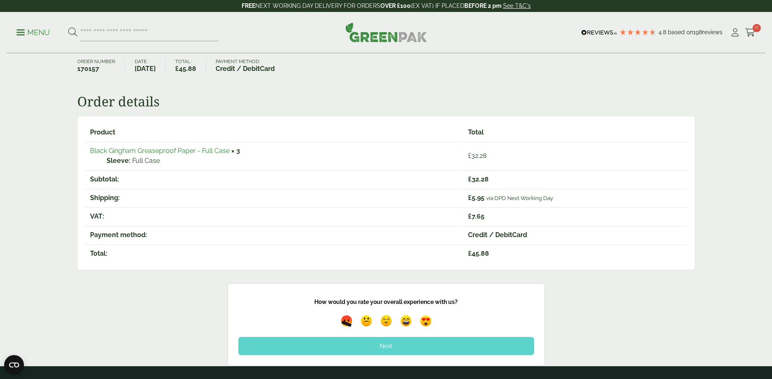 Image resolution: width=772 pixels, height=379 pixels. What do you see at coordinates (476, 198) in the screenshot?
I see `span: 5.95` at bounding box center [476, 198].